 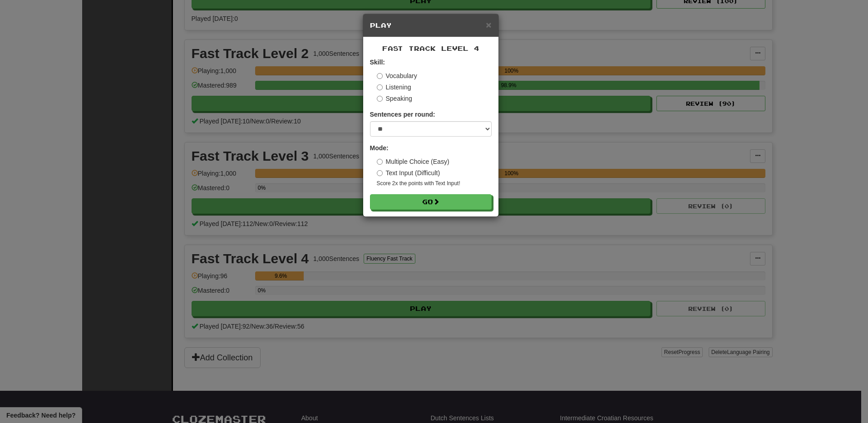 I want to click on small: Score 2x the points with Text Input !, so click(x=434, y=183).